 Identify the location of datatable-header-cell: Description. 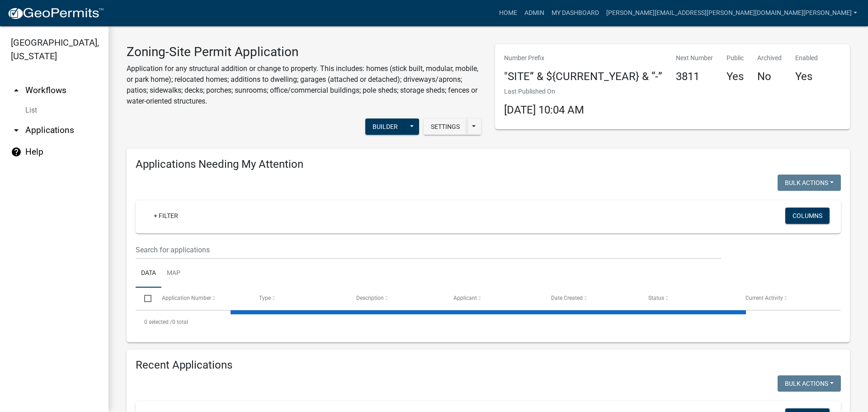
(396, 298).